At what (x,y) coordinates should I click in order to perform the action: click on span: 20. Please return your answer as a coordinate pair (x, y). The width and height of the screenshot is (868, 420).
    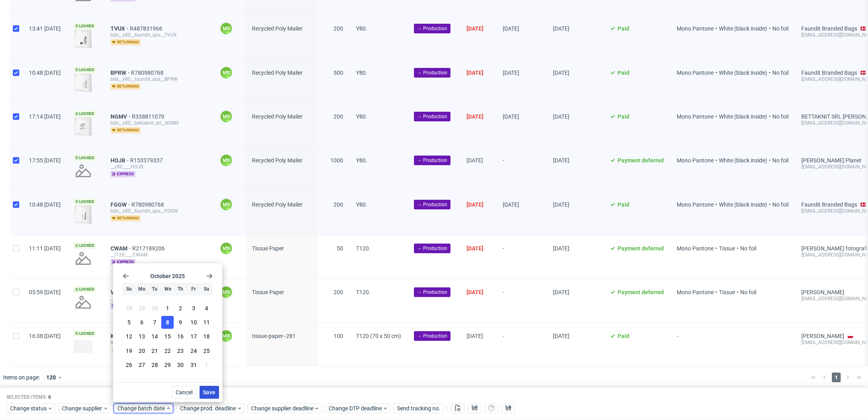
    Looking at the image, I should click on (142, 351).